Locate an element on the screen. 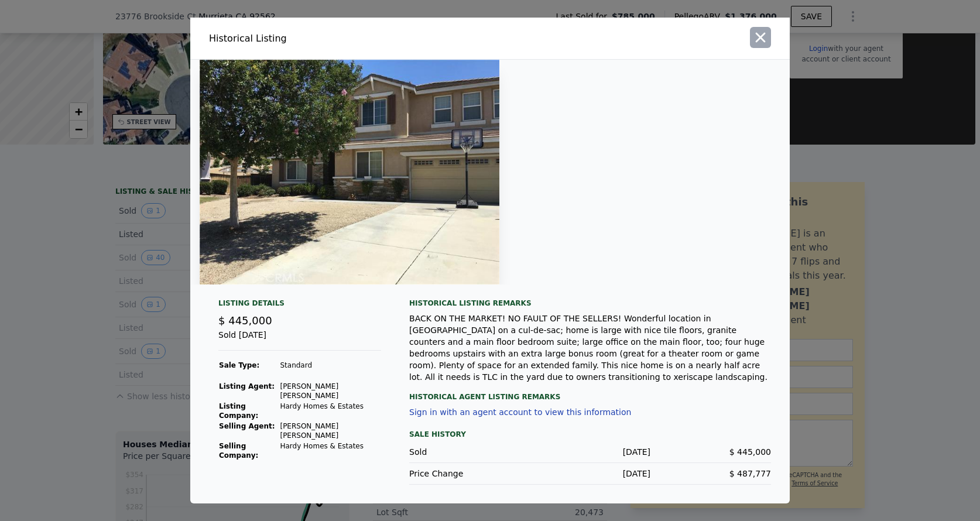 The height and width of the screenshot is (521, 980). td: Standard is located at coordinates (330, 365).